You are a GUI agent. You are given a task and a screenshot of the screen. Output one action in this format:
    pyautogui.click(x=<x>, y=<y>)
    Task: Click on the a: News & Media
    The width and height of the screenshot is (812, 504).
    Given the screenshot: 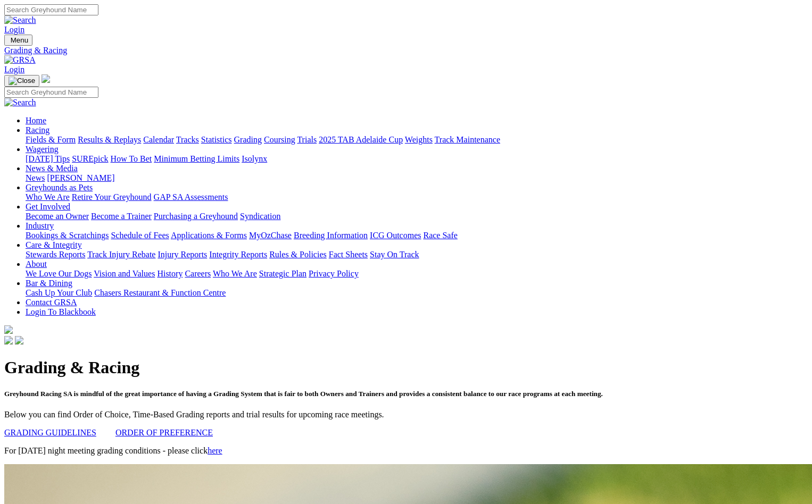 What is the action you would take?
    pyautogui.click(x=52, y=168)
    